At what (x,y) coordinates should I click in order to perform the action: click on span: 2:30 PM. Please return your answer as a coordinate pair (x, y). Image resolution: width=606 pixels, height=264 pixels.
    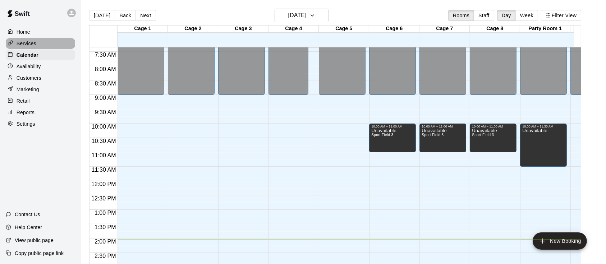
    Looking at the image, I should click on (105, 256).